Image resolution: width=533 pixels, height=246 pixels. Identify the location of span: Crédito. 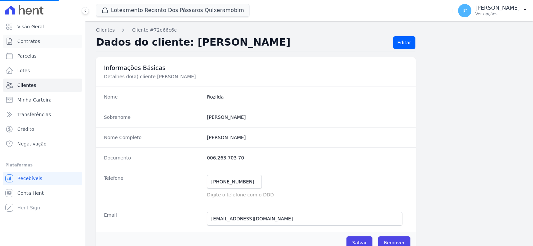
(26, 129).